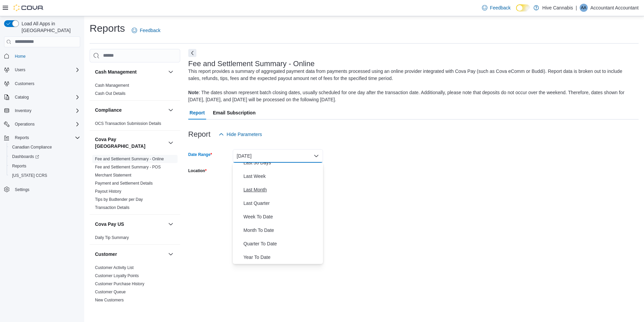 The height and width of the screenshot is (322, 644). I want to click on a: Fee and Settlement Summary - POS, so click(128, 167).